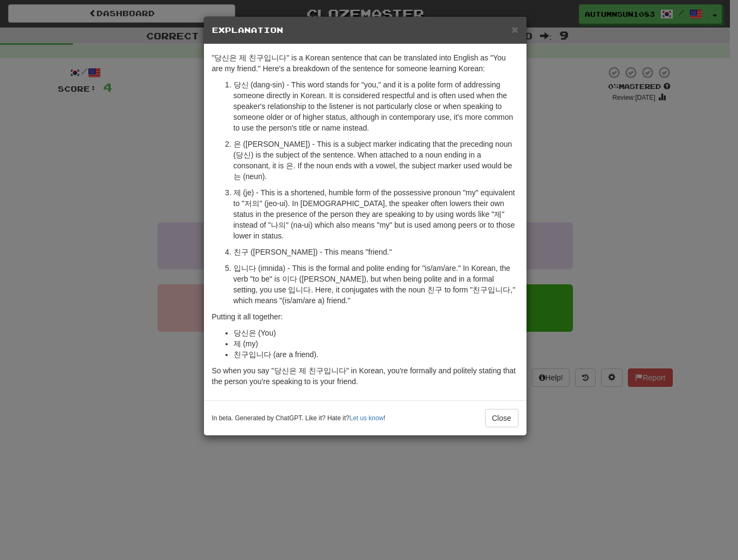 The width and height of the screenshot is (738, 560). Describe the element at coordinates (376, 214) in the screenshot. I see `p: 제 (je) - This is a shortened, humble form of the possessive pronoun "my" equivalent to "저의" (jeo-...` at that location.